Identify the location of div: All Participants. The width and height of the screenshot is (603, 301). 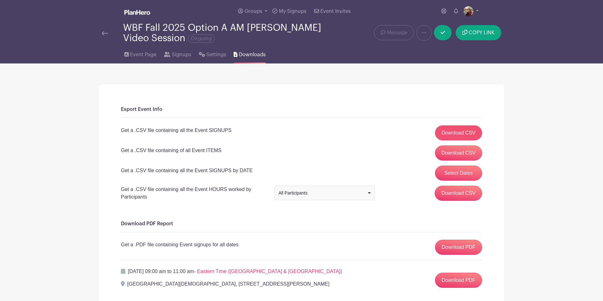
(322, 193).